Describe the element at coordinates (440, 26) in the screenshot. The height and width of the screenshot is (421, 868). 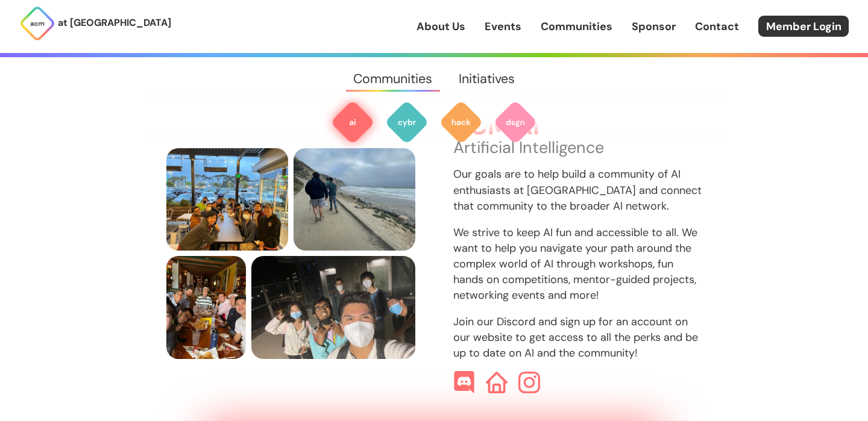
I see `a: About Us` at that location.